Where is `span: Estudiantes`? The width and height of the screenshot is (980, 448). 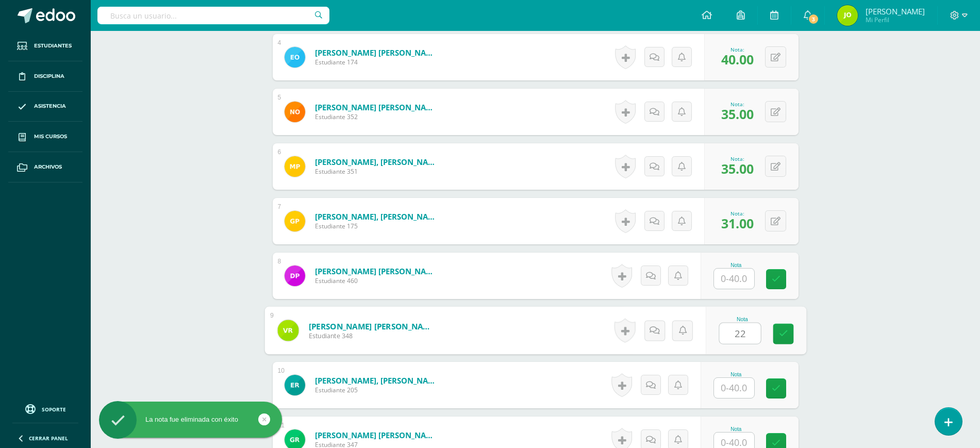 span: Estudiantes is located at coordinates (53, 46).